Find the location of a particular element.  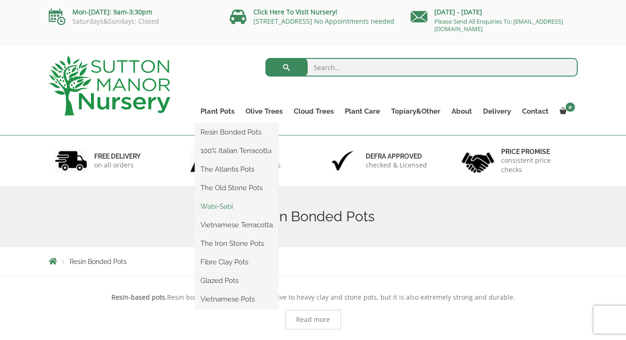

a: Wabi-Sabi is located at coordinates (237, 207).